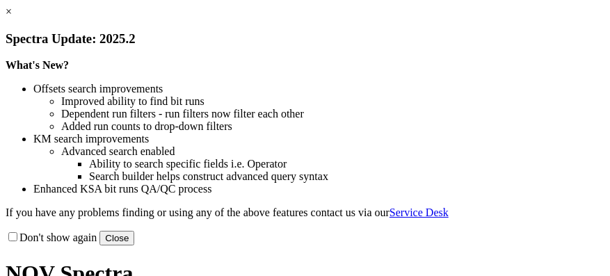  What do you see at coordinates (333, 102) in the screenshot?
I see `li: Improved ability to find bit runs` at bounding box center [333, 102].